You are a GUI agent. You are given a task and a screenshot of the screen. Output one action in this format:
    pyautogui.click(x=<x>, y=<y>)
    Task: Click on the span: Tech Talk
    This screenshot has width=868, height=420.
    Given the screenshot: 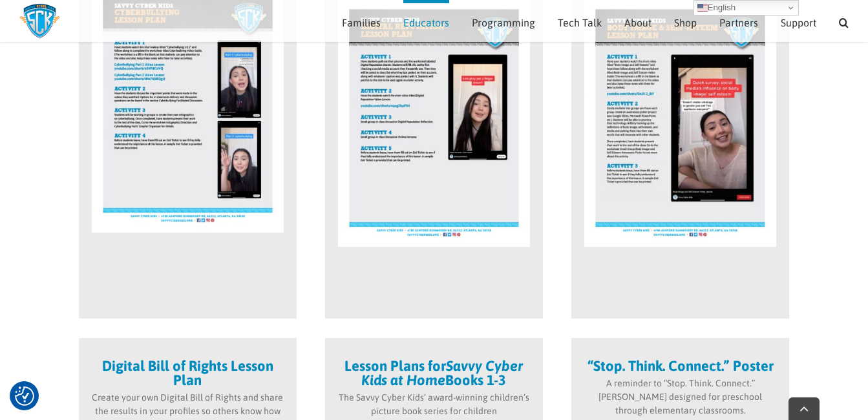 What is the action you would take?
    pyautogui.click(x=579, y=23)
    